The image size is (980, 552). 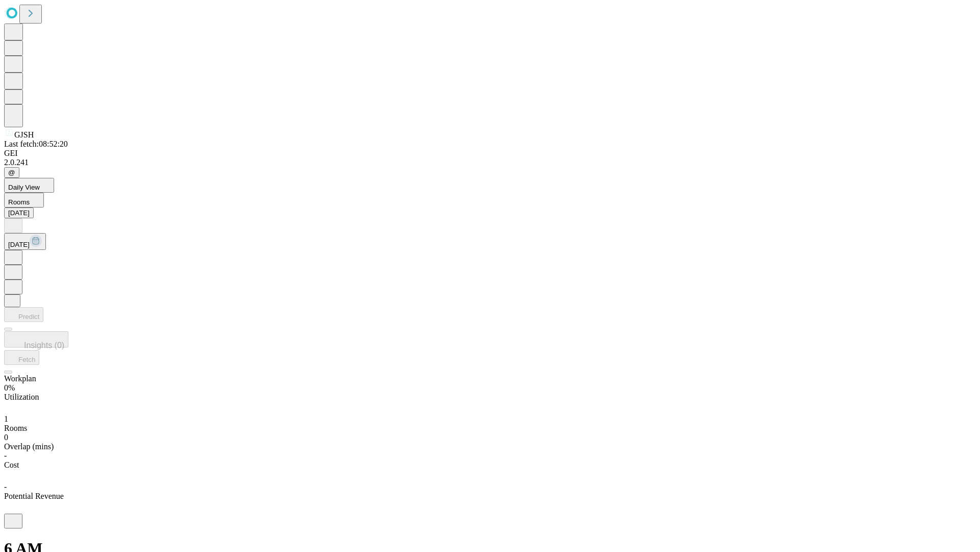 What do you see at coordinates (24, 315) in the screenshot?
I see `button: Predict` at bounding box center [24, 315].